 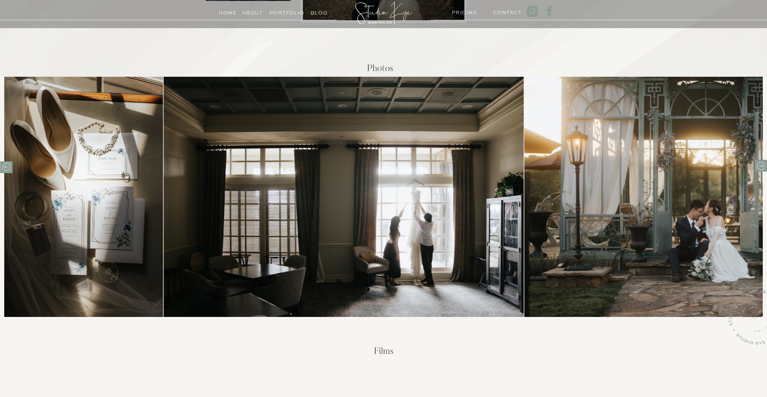 What do you see at coordinates (505, 11) in the screenshot?
I see `a: Contact` at bounding box center [505, 11].